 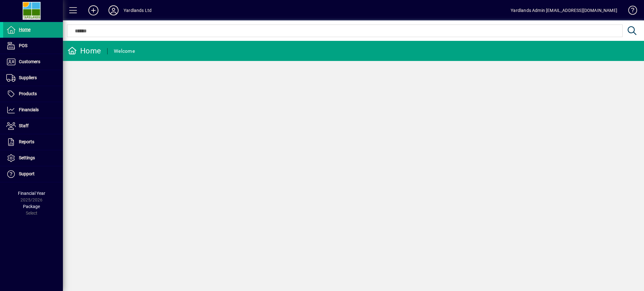 What do you see at coordinates (28, 94) in the screenshot?
I see `span: Products` at bounding box center [28, 94].